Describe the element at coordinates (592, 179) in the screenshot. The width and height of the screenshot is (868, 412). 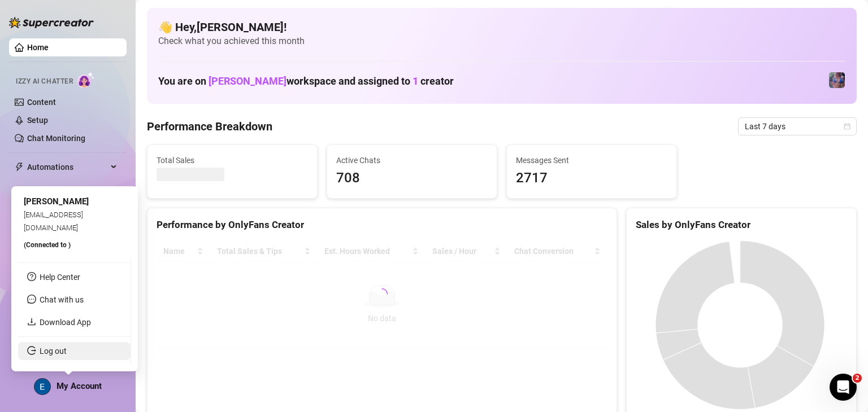
I see `span: 2717` at that location.